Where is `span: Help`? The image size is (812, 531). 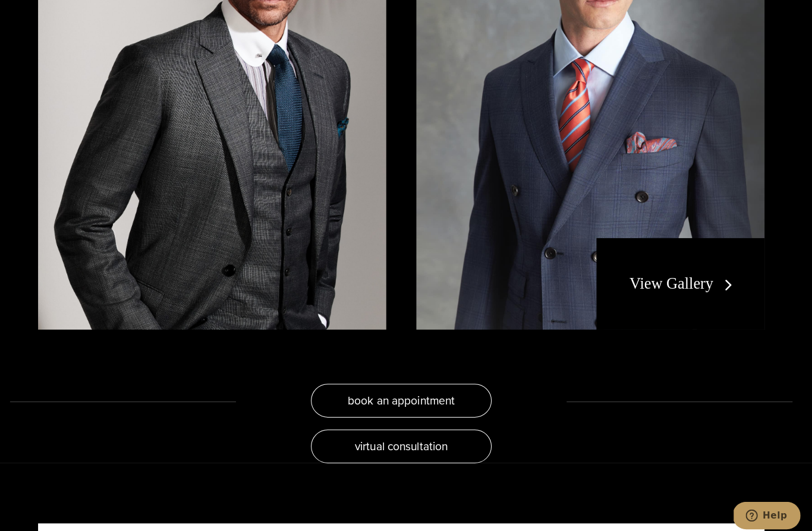
span: Help is located at coordinates (40, 14).